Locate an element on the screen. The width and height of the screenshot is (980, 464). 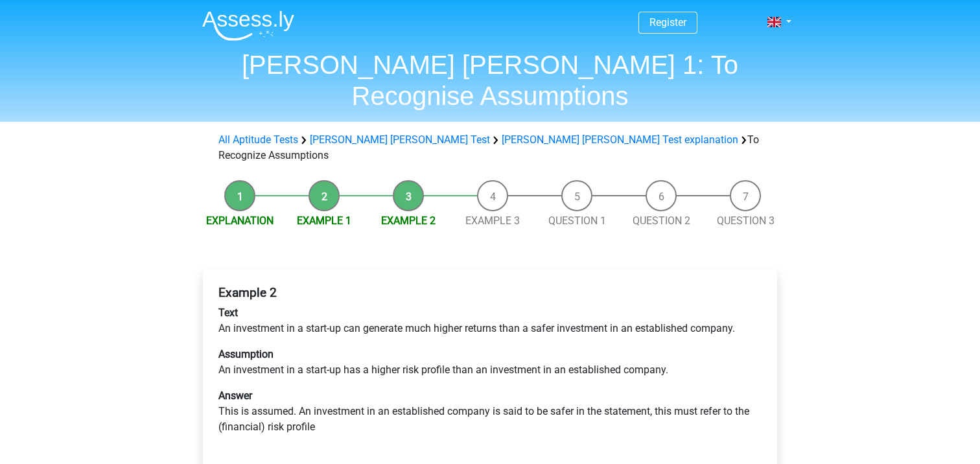
a: Register is located at coordinates (667, 22).